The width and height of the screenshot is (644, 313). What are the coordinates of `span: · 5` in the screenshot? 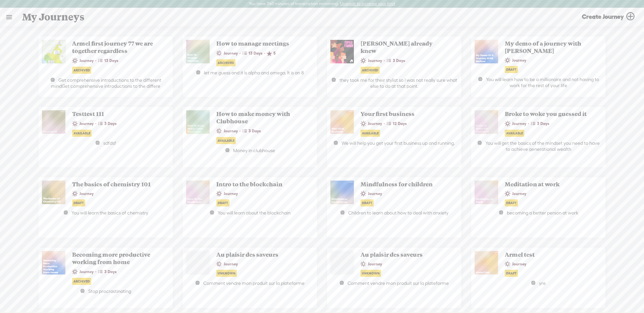 It's located at (270, 53).